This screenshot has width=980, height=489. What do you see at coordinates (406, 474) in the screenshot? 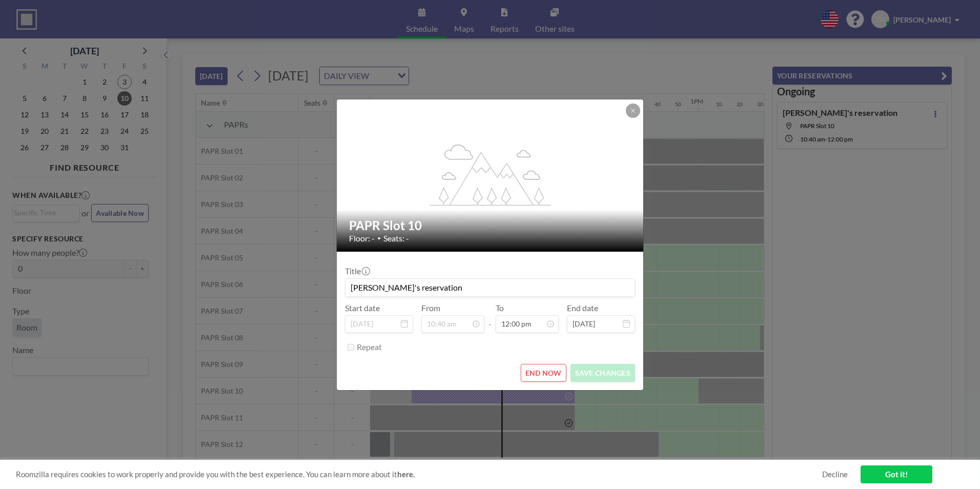
I see `a: here.` at bounding box center [406, 474].